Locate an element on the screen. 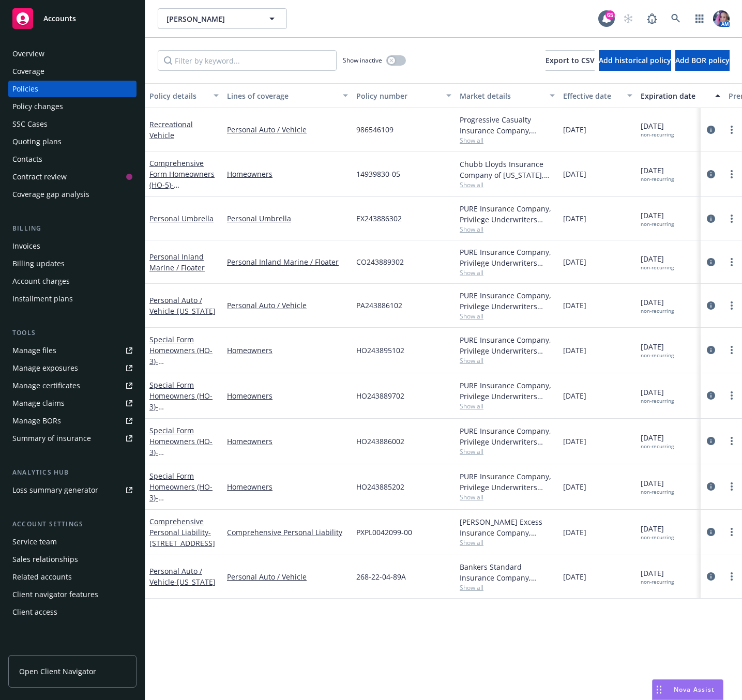 This screenshot has height=700, width=742. div: Manage claims is located at coordinates (38, 403).